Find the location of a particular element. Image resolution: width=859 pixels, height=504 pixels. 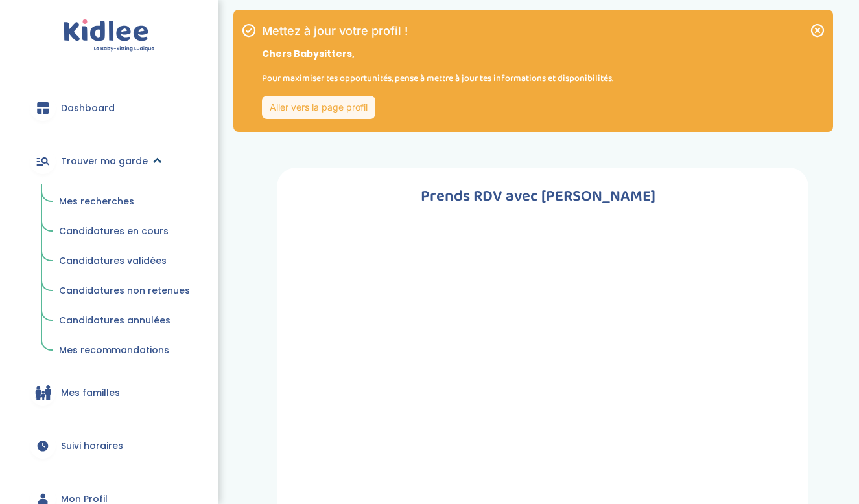

span: Mes familles is located at coordinates (90, 393).